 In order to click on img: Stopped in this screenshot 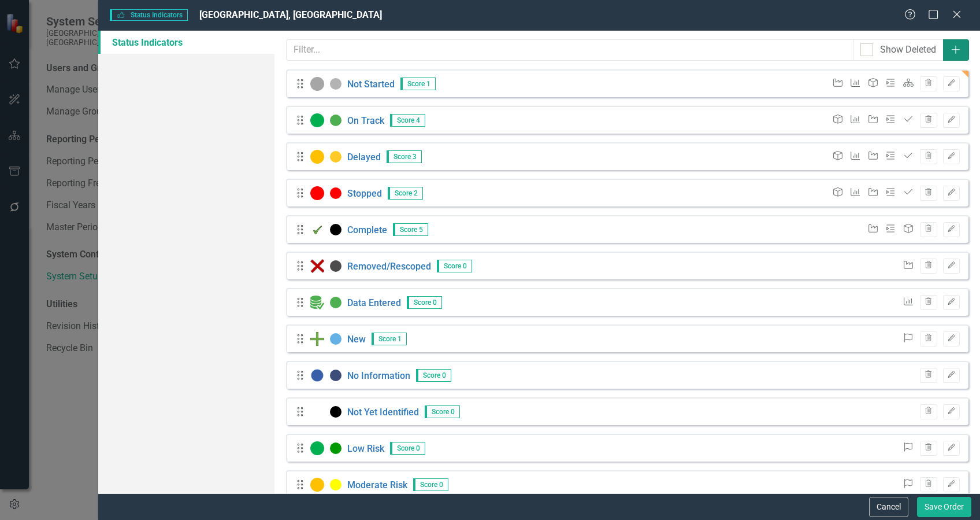, I will do `click(318, 193)`.